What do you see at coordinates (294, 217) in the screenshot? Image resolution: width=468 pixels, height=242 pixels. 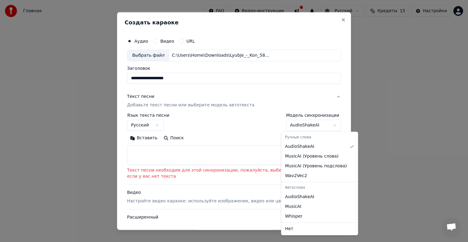 I see `span: Whisper` at bounding box center [294, 217].